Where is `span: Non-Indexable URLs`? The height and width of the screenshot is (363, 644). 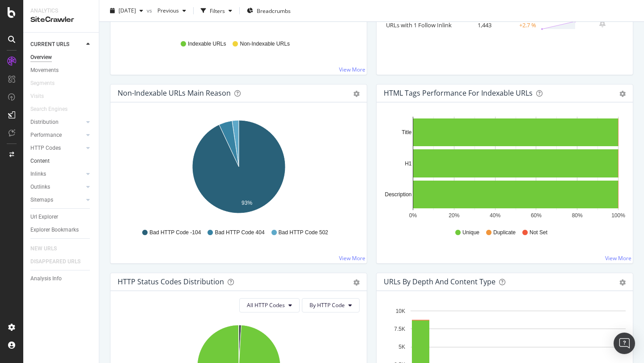 span: Non-Indexable URLs is located at coordinates (264, 44).